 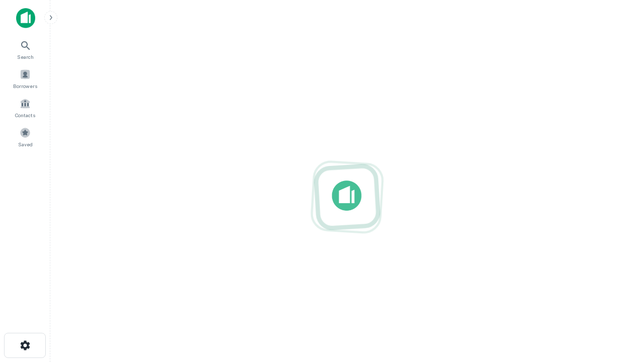 What do you see at coordinates (25, 86) in the screenshot?
I see `span: Borrowers` at bounding box center [25, 86].